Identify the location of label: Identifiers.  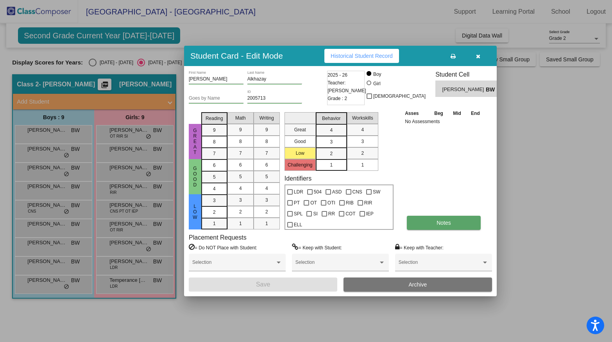
(298, 178).